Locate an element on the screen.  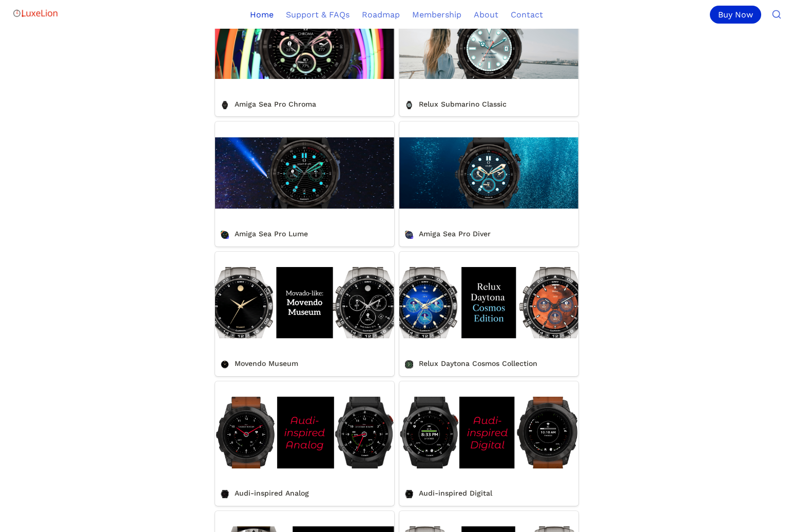
div: Buy Now is located at coordinates (735, 15).